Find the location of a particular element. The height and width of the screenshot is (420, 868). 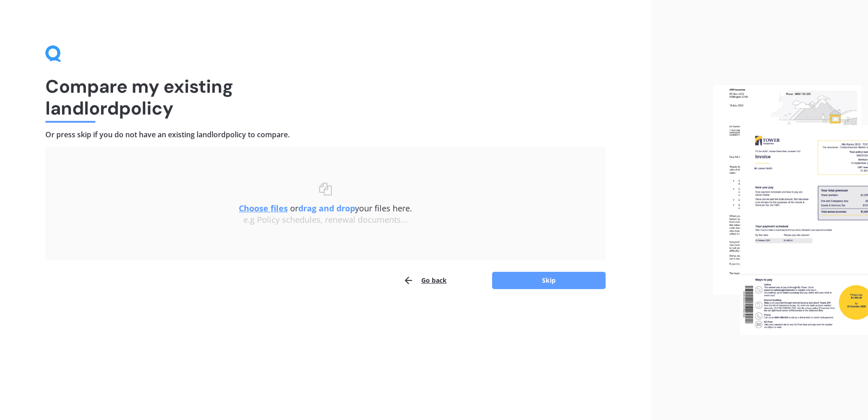

button: Go back is located at coordinates (425, 281).